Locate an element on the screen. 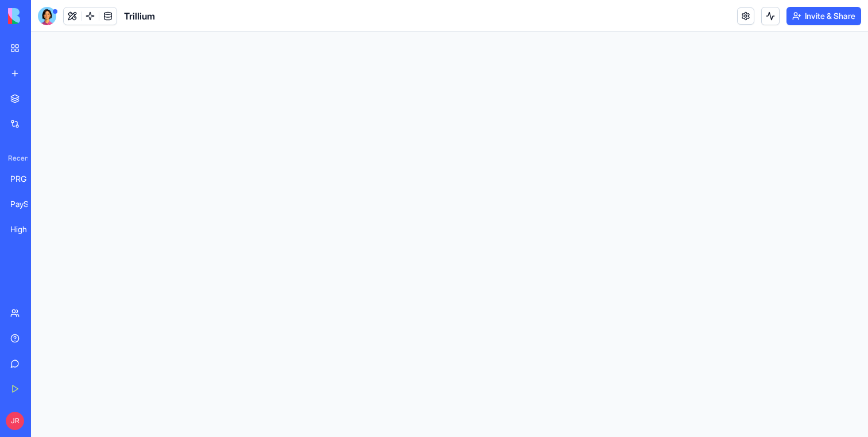  div: PRG Educational Substitute Management is located at coordinates (26, 179).